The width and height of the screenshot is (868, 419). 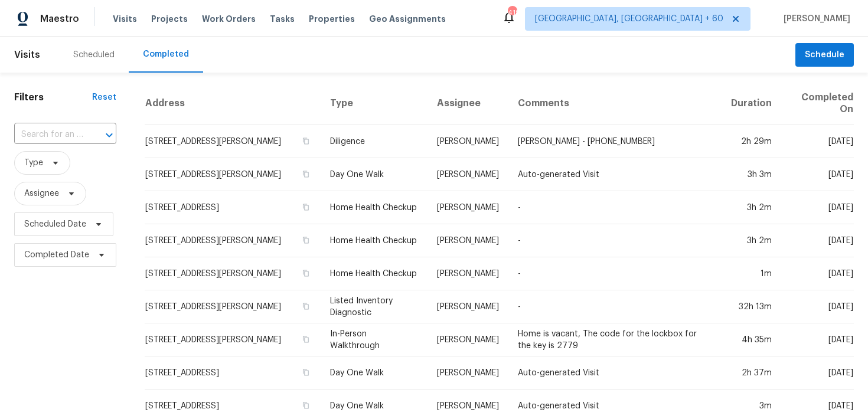 What do you see at coordinates (512, 13) in the screenshot?
I see `div: 418` at bounding box center [512, 13].